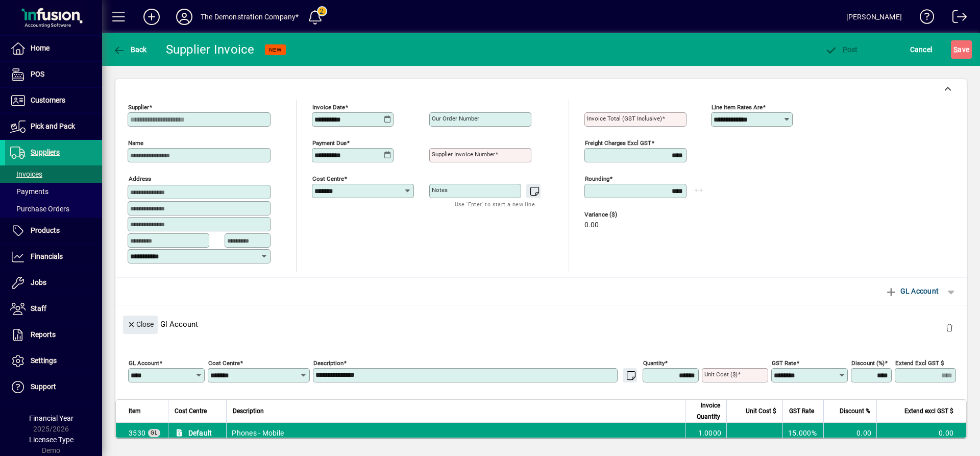  What do you see at coordinates (919, 363) in the screenshot?
I see `mat-label: Extend excl GST $` at bounding box center [919, 363].